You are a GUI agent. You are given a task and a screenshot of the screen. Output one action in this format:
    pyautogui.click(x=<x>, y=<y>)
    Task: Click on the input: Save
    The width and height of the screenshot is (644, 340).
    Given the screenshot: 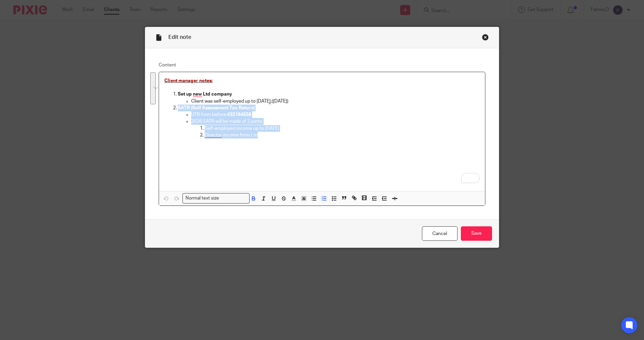 What is the action you would take?
    pyautogui.click(x=476, y=234)
    